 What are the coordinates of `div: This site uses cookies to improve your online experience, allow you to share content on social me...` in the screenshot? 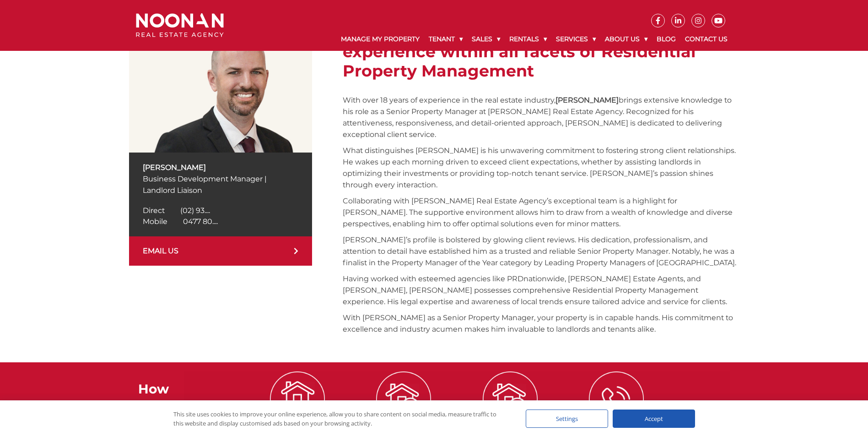 It's located at (340, 419).